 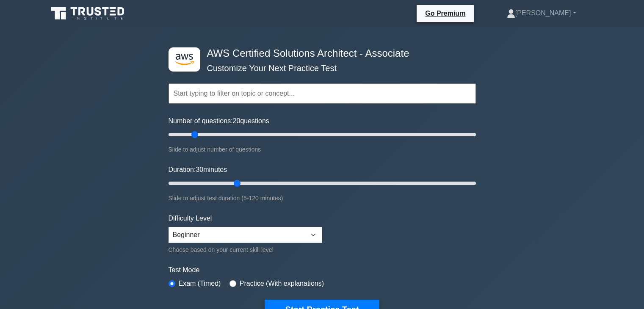 What do you see at coordinates (190, 218) in the screenshot?
I see `label: Difficulty Level` at bounding box center [190, 218].